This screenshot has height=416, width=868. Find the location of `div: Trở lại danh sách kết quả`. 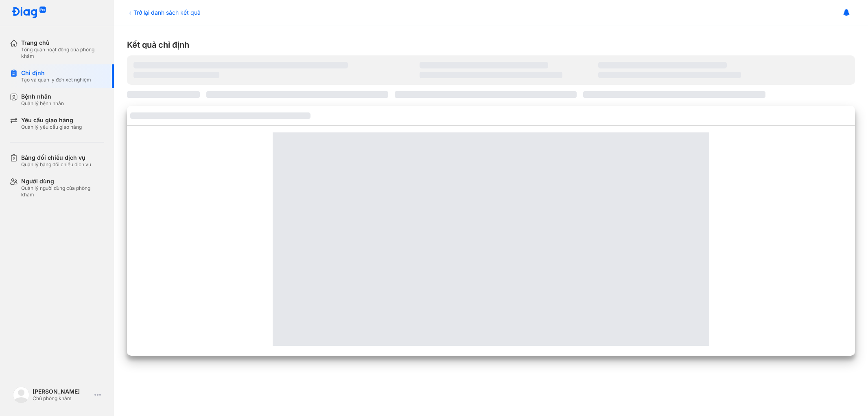

div: Trở lại danh sách kết quả is located at coordinates (163, 12).